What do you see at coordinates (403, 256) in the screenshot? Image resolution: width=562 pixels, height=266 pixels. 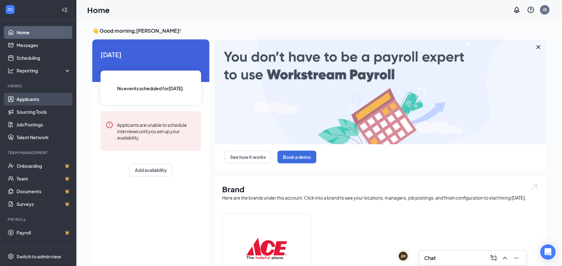 I see `div: JM` at bounding box center [403, 256].